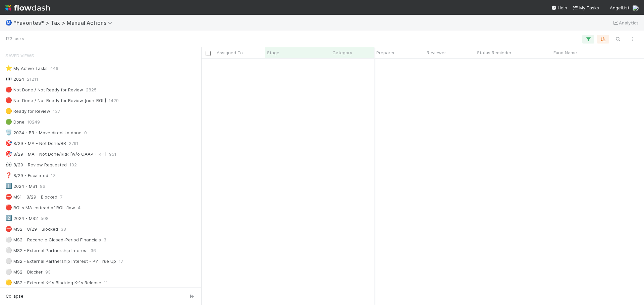 This screenshot has width=644, height=305. I want to click on span: 951, so click(113, 154).